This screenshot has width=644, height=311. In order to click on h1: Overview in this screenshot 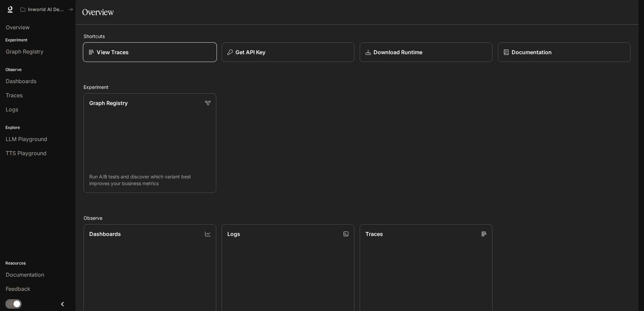, I will do `click(98, 12)`.